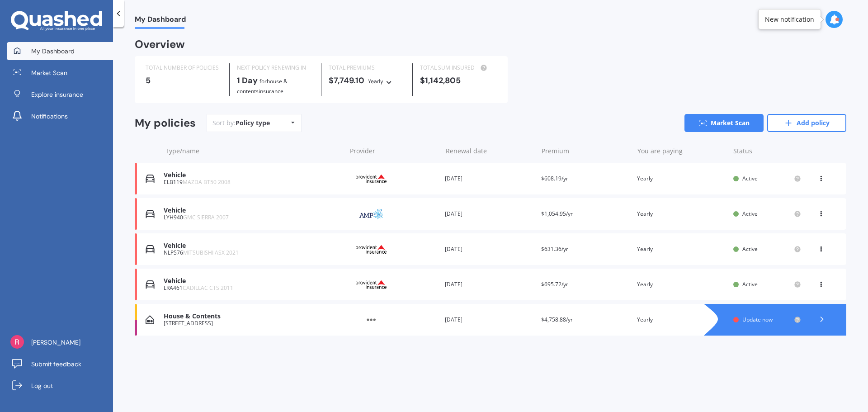 This screenshot has width=868, height=412. What do you see at coordinates (458, 68) in the screenshot?
I see `div: TOTAL SUM INSURED` at bounding box center [458, 68].